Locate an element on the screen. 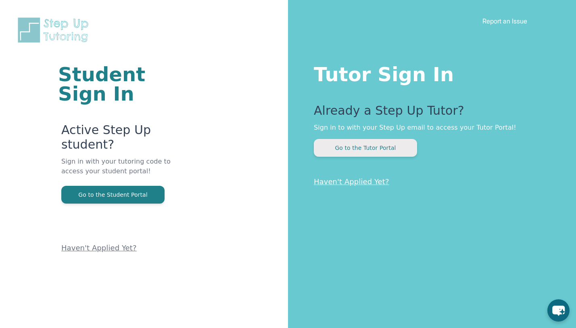 The image size is (576, 328). p: Already a Step Up Tutor? is located at coordinates (429, 113).